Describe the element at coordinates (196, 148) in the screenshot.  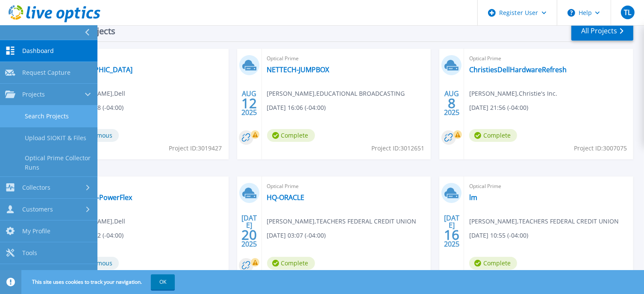
I see `span: Project ID: 3019427` at that location.